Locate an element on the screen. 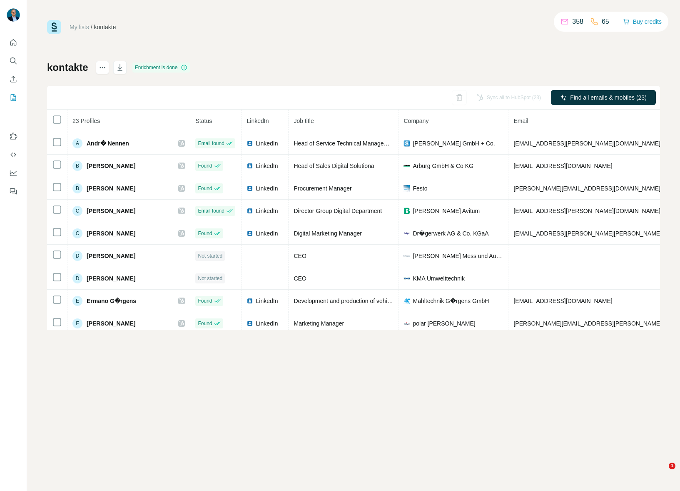 The width and height of the screenshot is (680, 491). span: Company is located at coordinates (416, 121).